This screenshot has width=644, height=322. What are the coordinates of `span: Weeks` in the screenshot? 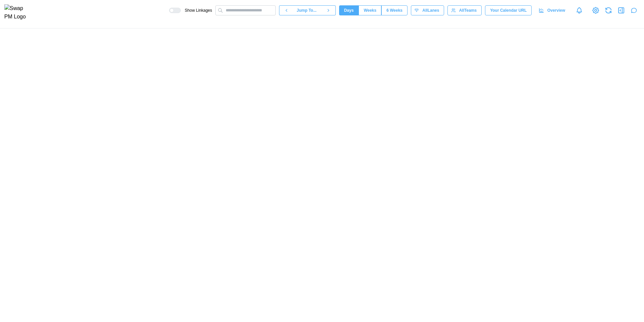 It's located at (370, 11).